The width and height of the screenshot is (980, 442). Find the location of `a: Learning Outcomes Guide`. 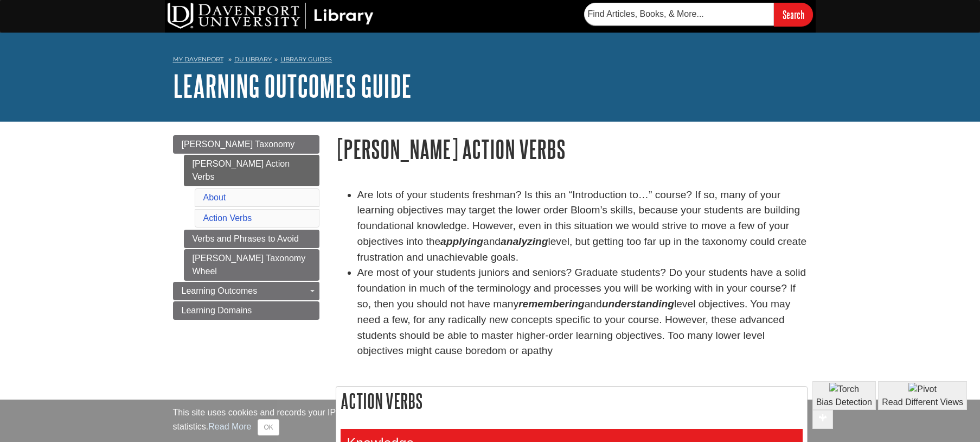

a: Learning Outcomes Guide is located at coordinates (292, 86).